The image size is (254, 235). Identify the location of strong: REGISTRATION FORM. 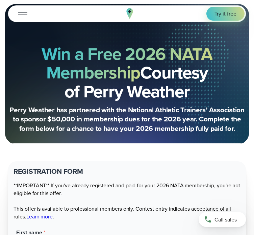
(48, 171).